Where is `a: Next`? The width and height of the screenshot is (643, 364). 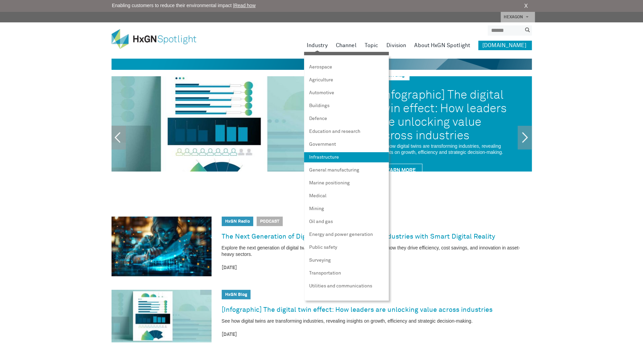
a: Next is located at coordinates (525, 138).